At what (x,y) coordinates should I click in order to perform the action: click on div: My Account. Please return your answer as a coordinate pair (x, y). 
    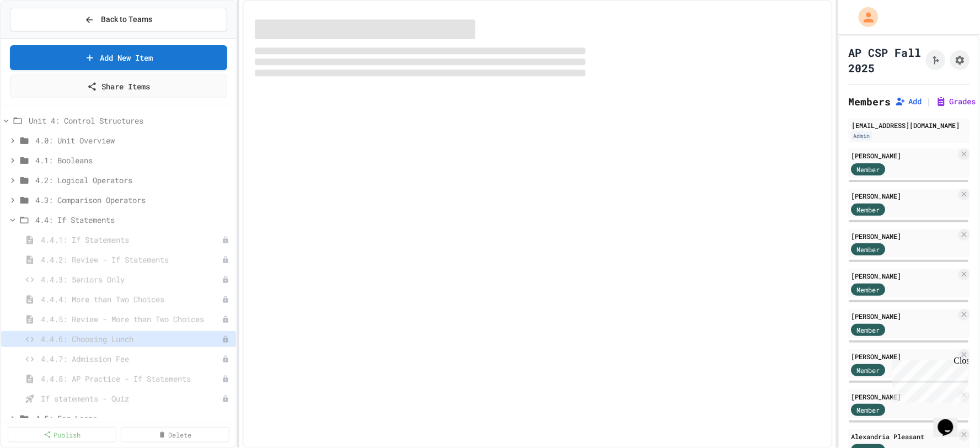
    Looking at the image, I should click on (864, 17).